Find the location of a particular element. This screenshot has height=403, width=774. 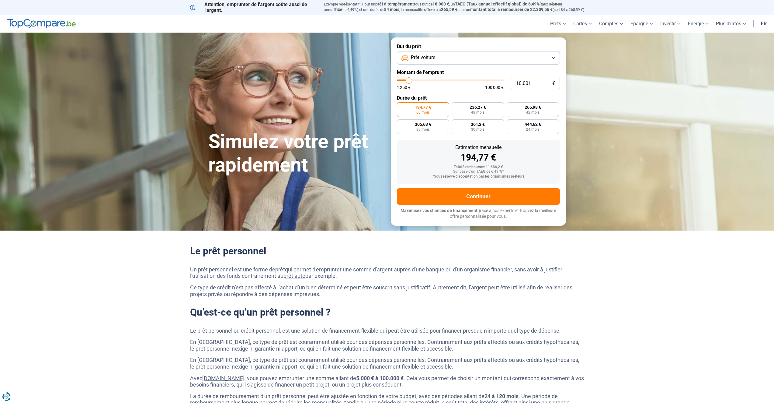

span: 84 mois is located at coordinates (392, 9).